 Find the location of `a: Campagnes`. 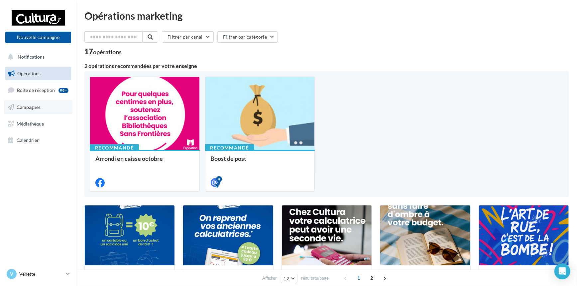

a: Campagnes is located at coordinates (38, 107).